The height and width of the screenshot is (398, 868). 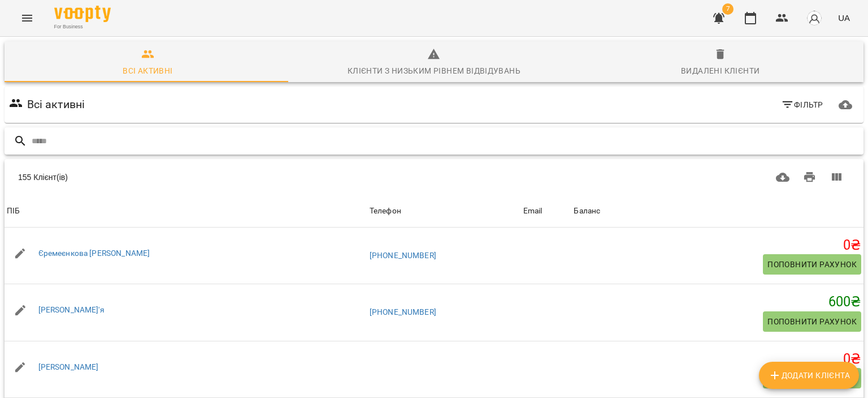 I want to click on div: Видалені клієнти, so click(x=720, y=71).